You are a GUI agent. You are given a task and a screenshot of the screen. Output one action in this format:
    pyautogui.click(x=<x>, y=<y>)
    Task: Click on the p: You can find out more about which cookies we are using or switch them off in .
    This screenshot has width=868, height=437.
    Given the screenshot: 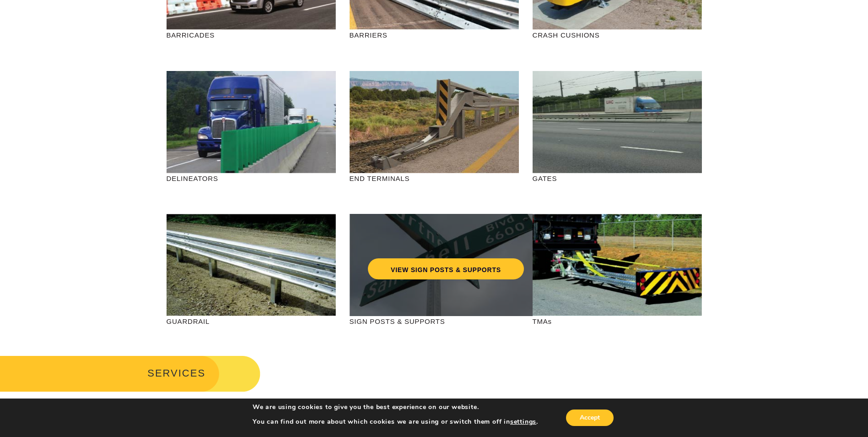 What is the action you would take?
    pyautogui.click(x=395, y=422)
    